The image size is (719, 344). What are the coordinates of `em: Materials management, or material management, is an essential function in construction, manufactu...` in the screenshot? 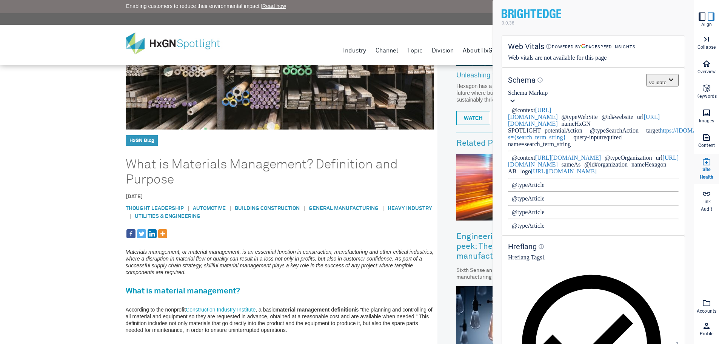 It's located at (280, 262).